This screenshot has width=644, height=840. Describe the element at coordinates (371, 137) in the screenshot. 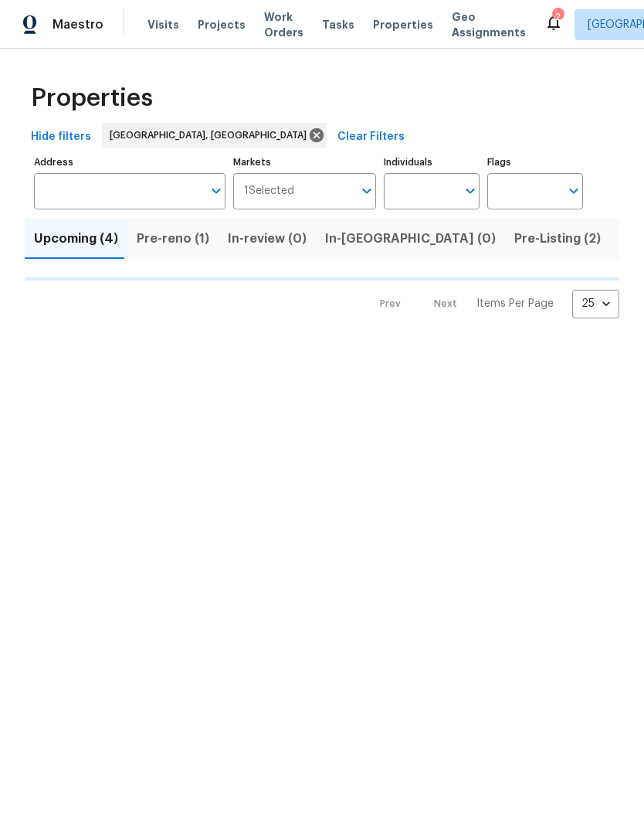

I see `span: Clear Filters` at that location.